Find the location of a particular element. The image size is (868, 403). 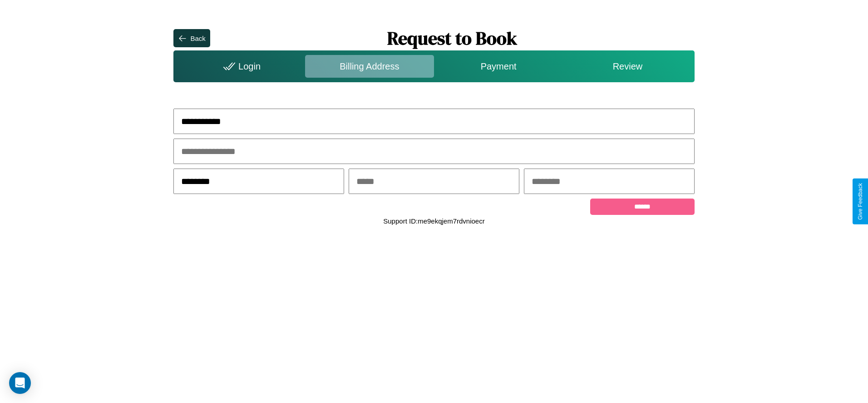

div: Back is located at coordinates (197, 38).